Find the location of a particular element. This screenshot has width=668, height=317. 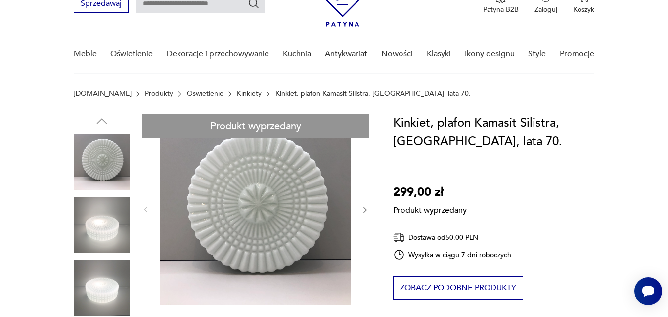

p: 299,00 zł is located at coordinates (430, 192).